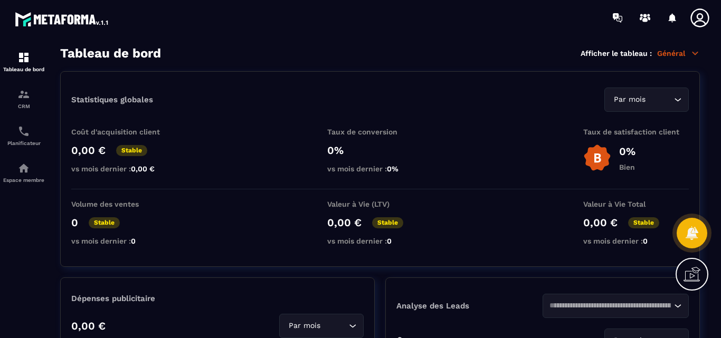  Describe the element at coordinates (636, 204) in the screenshot. I see `p: Valeur à Vie Total` at that location.